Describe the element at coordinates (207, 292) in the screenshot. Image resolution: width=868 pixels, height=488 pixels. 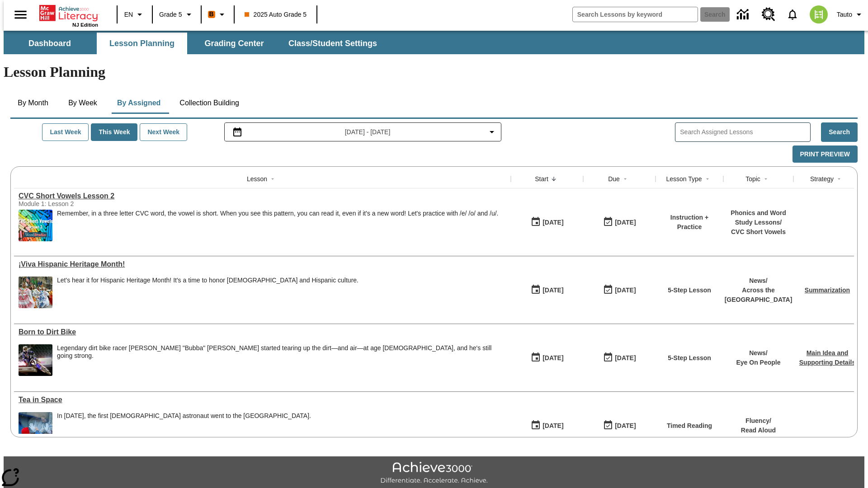
I see `div: Let's hear it for Hispanic Heritage Month! It's a time to honor Hispanic Americans and Hispanic c...` at that location.